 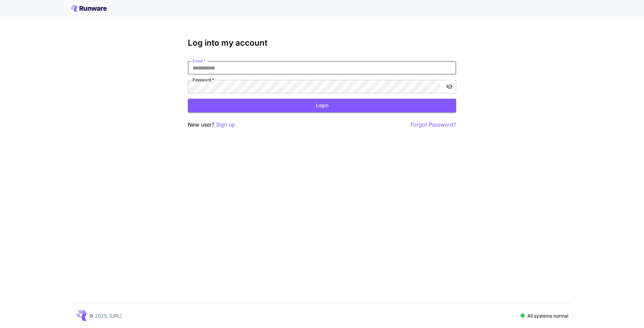 What do you see at coordinates (225, 125) in the screenshot?
I see `button: Sign up` at bounding box center [225, 125].